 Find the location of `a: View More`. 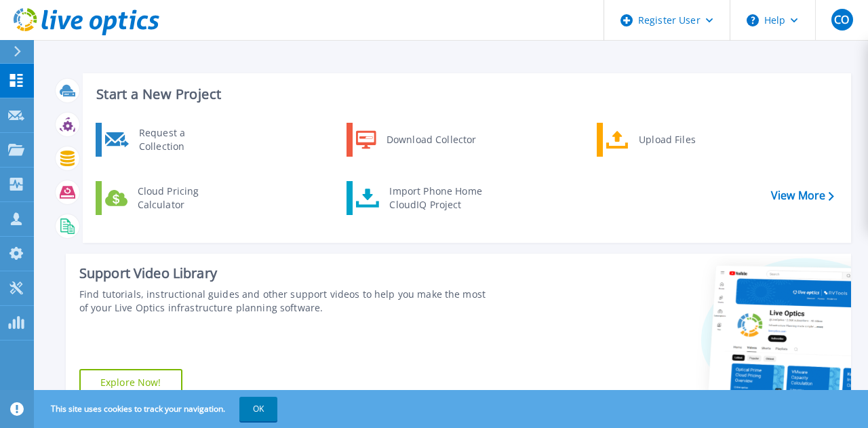

a: View More is located at coordinates (802, 195).